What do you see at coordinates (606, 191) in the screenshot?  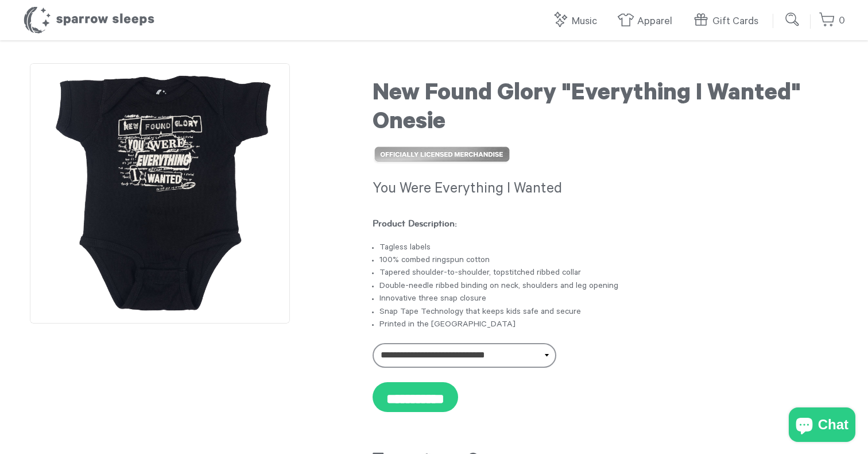 I see `h3: You Were Everything I Wanted` at bounding box center [606, 191].